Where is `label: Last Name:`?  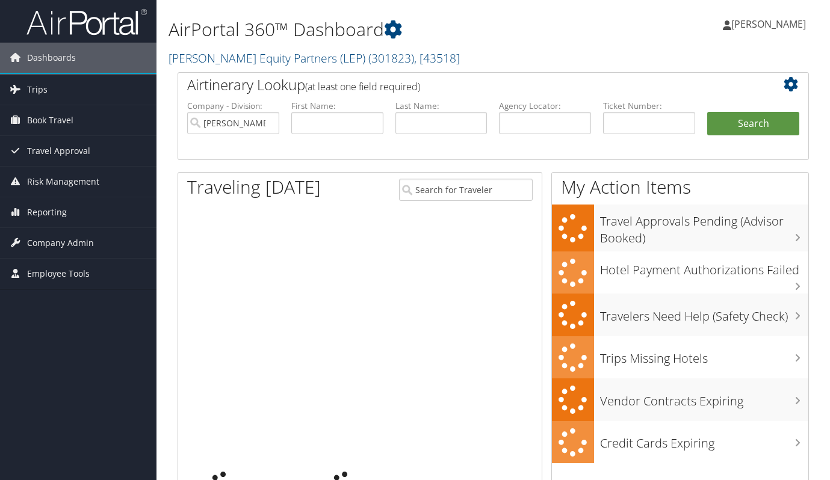 label: Last Name: is located at coordinates (441, 106).